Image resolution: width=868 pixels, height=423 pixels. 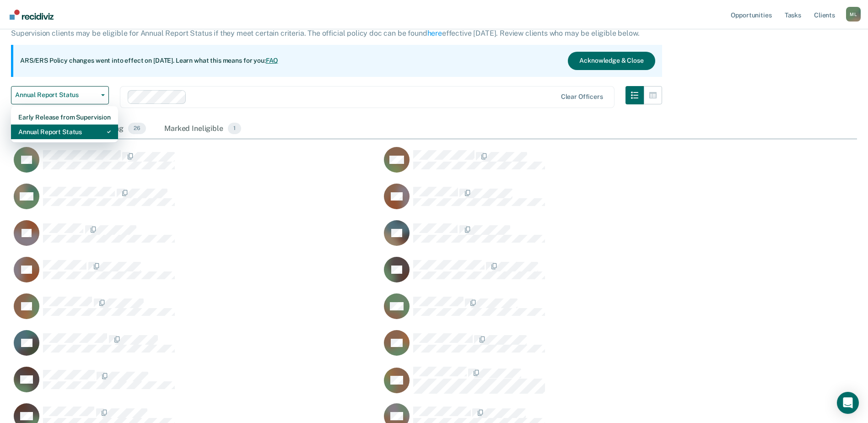 What do you see at coordinates (566, 238) in the screenshot?
I see `div: CaseloadOpportunityCell-07574718` at bounding box center [566, 238].